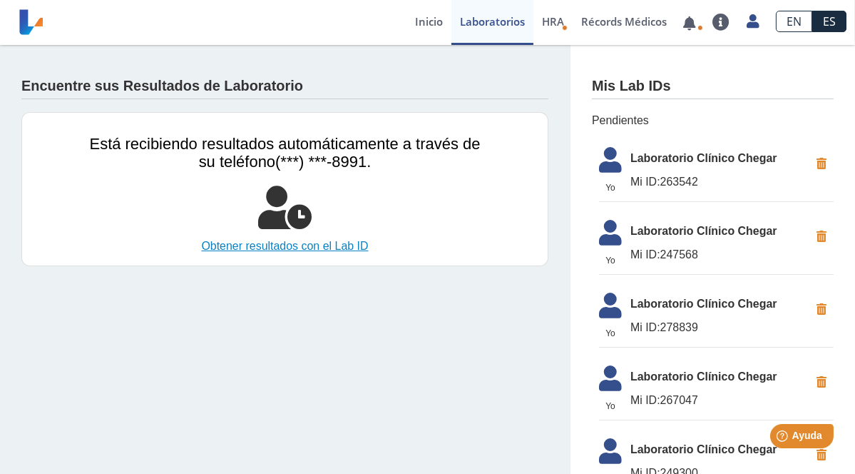  Describe the element at coordinates (285, 246) in the screenshot. I see `a: Obtener resultados con el Lab ID` at that location.